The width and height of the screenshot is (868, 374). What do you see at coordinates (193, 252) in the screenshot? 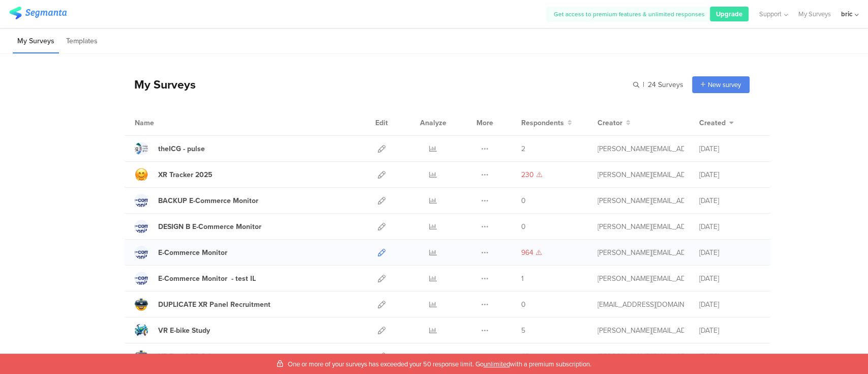
I see `div: E-Commerce Monitor` at bounding box center [193, 252].